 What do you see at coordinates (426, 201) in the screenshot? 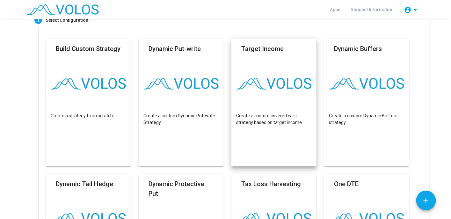
I see `mat-icon: add` at bounding box center [426, 201].